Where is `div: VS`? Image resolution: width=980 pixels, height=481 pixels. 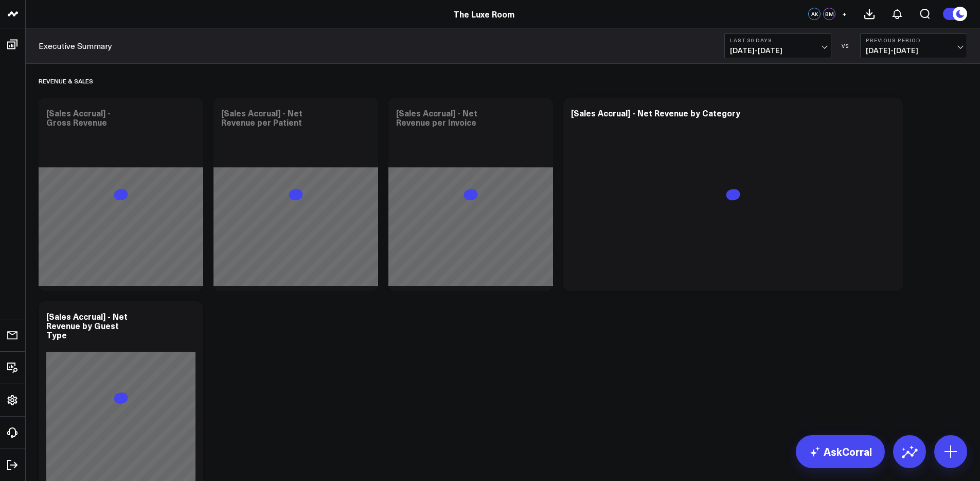 div: VS is located at coordinates (846, 46).